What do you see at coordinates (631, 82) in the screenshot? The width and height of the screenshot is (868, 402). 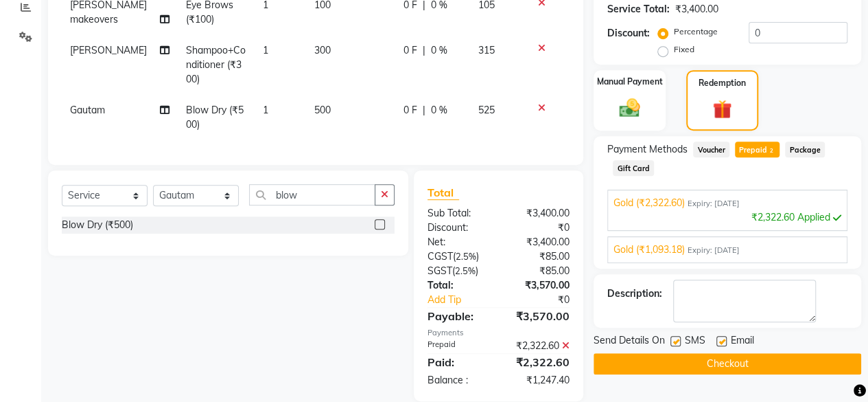 I see `label: Manual Payment` at bounding box center [631, 82].